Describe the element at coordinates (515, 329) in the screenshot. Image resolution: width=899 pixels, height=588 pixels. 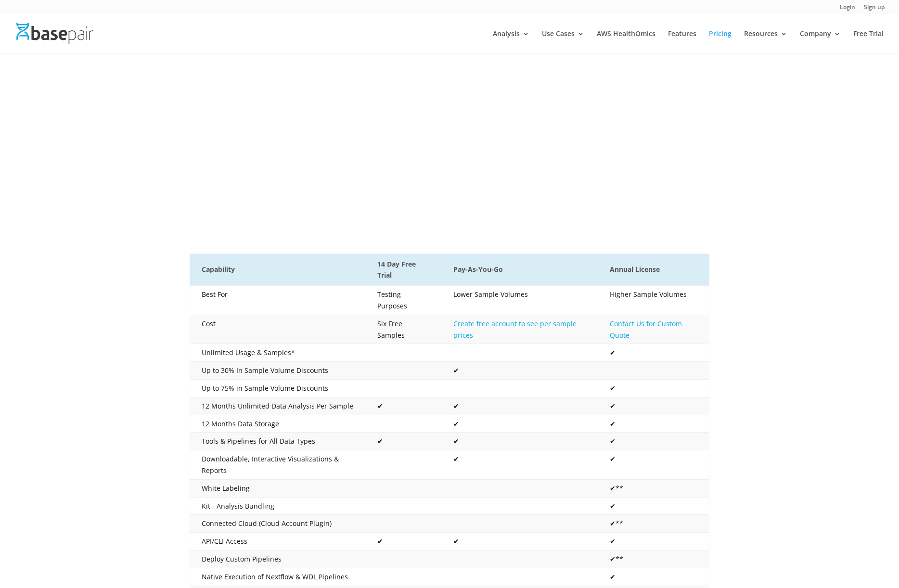
I see `a: Create free account to see per sample prices` at that location.